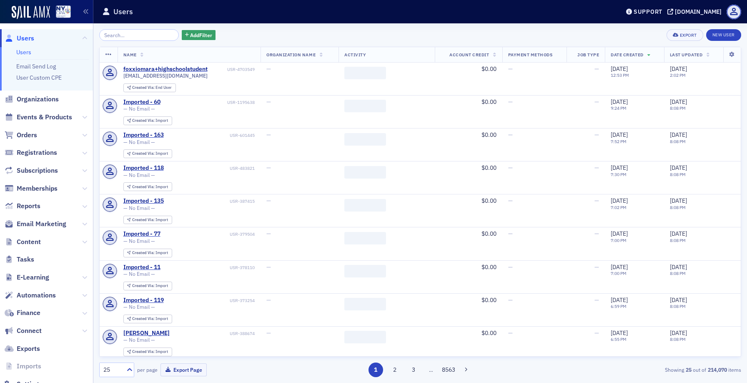 The width and height of the screenshot is (747, 383). I want to click on time: 2:02 PM, so click(678, 75).